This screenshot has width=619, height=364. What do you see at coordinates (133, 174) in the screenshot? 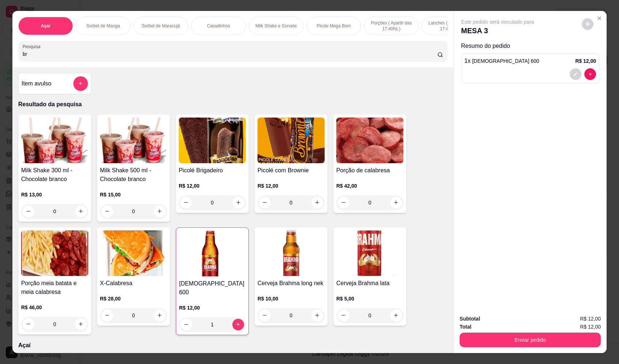
I see `h4: Milk Shake 500 ml - Chocolate branco` at bounding box center [133, 174].